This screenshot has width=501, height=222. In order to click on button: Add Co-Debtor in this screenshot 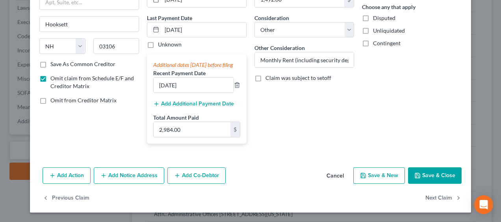, I will do `click(197, 176)`.